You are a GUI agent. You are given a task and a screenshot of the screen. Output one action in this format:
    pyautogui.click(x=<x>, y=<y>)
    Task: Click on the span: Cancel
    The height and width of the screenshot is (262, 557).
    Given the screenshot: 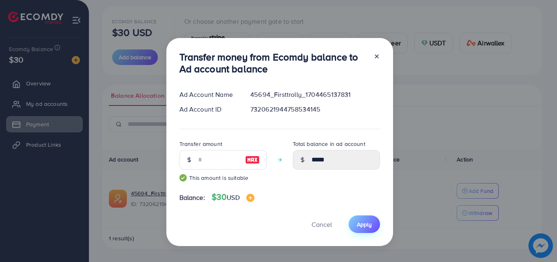 What is the action you would take?
    pyautogui.click(x=322, y=224)
    